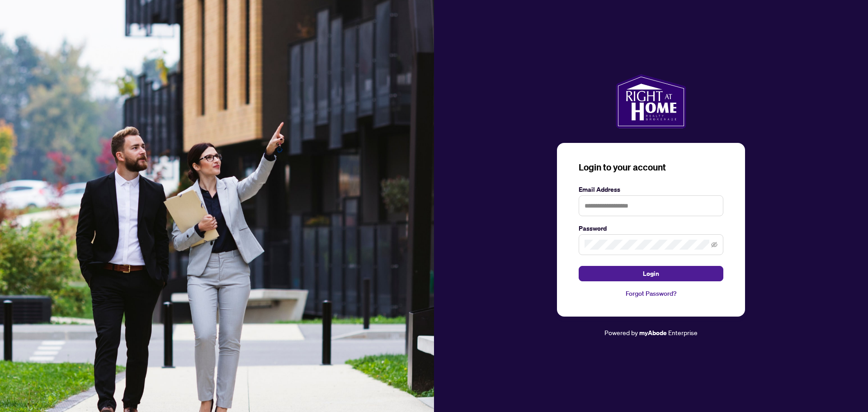  Describe the element at coordinates (651, 190) in the screenshot. I see `label: Email Address` at that location.